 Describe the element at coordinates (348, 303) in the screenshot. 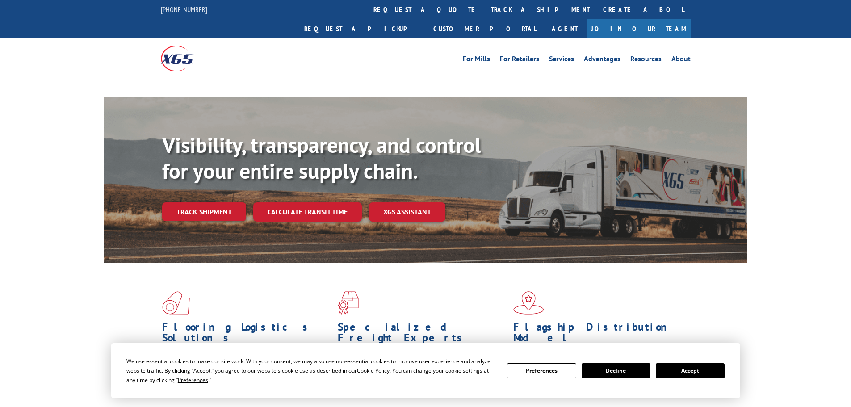

I see `img: xgs-icon-focused-on-flooring-red` at that location.